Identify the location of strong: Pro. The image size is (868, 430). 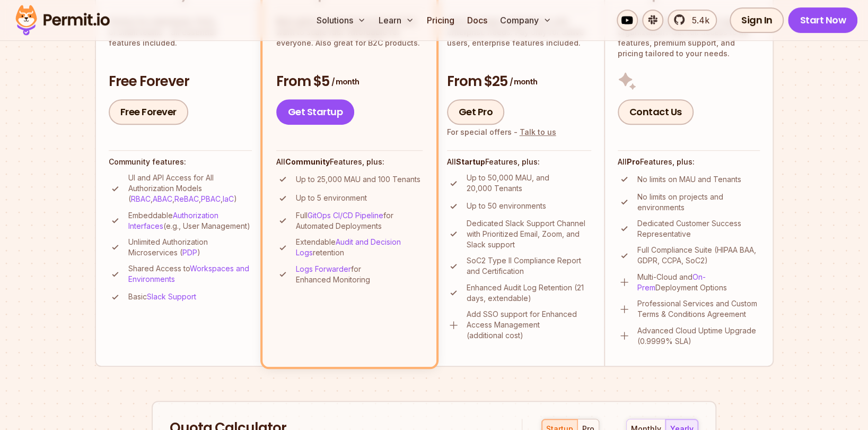
(633, 161).